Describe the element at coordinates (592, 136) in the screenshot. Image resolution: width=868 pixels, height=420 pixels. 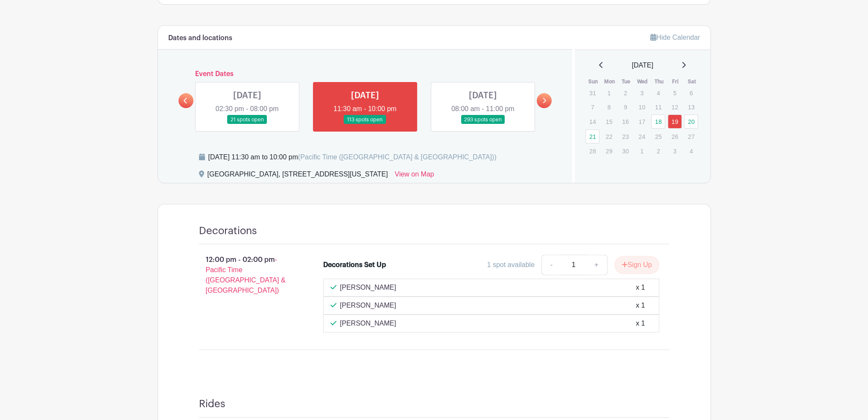
I see `a: 21` at that location.